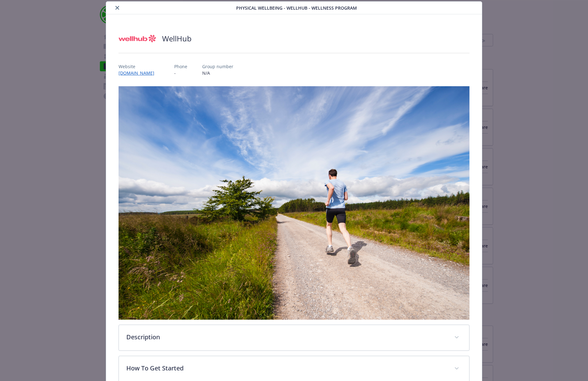 The width and height of the screenshot is (588, 381). I want to click on p: N/A, so click(218, 73).